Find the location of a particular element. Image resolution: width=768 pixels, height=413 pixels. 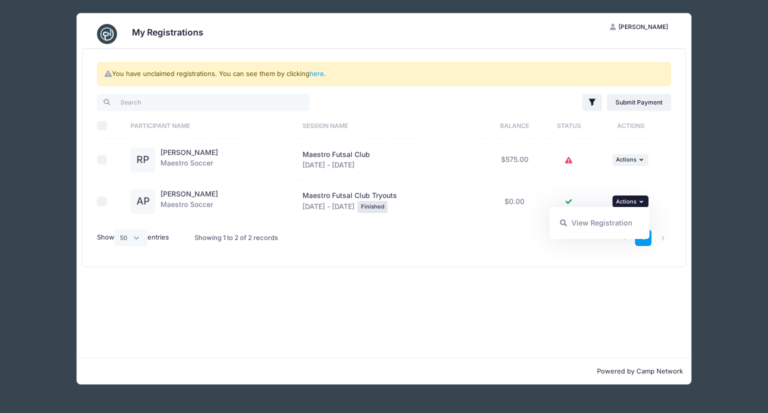

a: here is located at coordinates (317, 74).